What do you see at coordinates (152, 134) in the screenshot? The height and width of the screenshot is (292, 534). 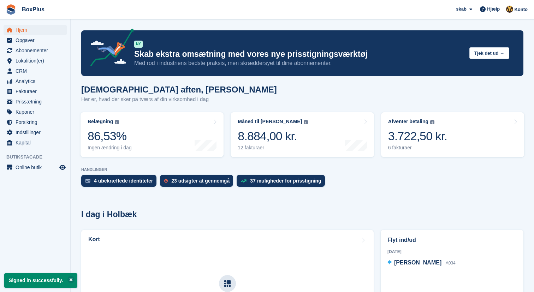 I see `a: Belægning 86,53% Ingen ændring i dag` at bounding box center [152, 134].